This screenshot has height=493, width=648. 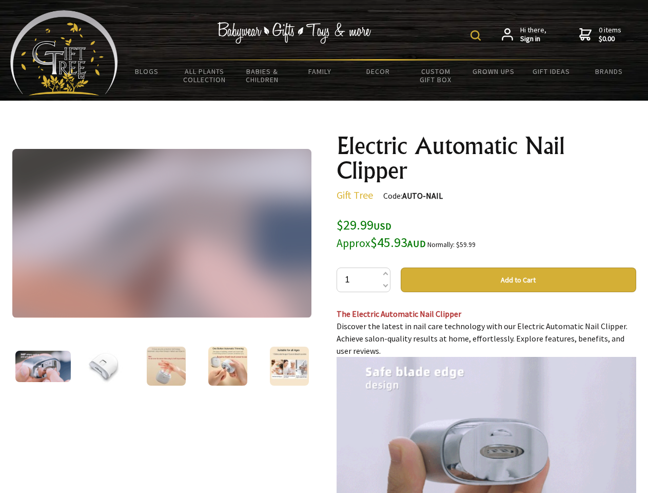 What do you see at coordinates (147, 71) in the screenshot?
I see `a: BLOGS` at bounding box center [147, 71].